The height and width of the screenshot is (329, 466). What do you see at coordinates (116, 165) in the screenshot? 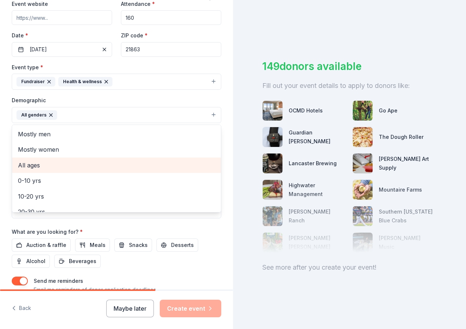
I see `span: All ages` at bounding box center [116, 165].